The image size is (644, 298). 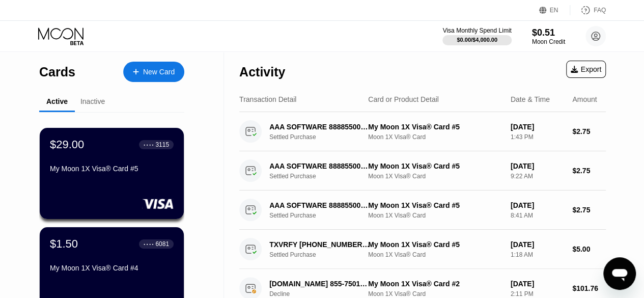 I want to click on div: Transaction Detail, so click(x=267, y=99).